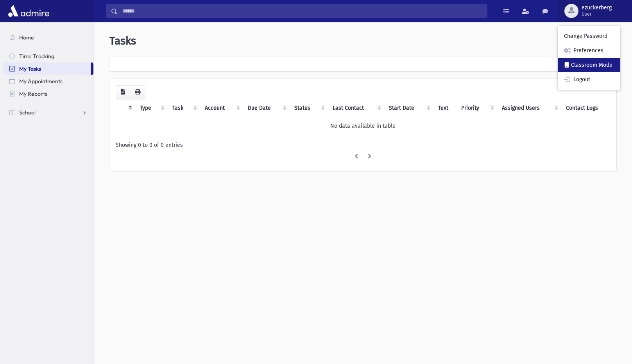  Describe the element at coordinates (266, 108) in the screenshot. I see `th: Due Date: activate to sort column ascending` at that location.